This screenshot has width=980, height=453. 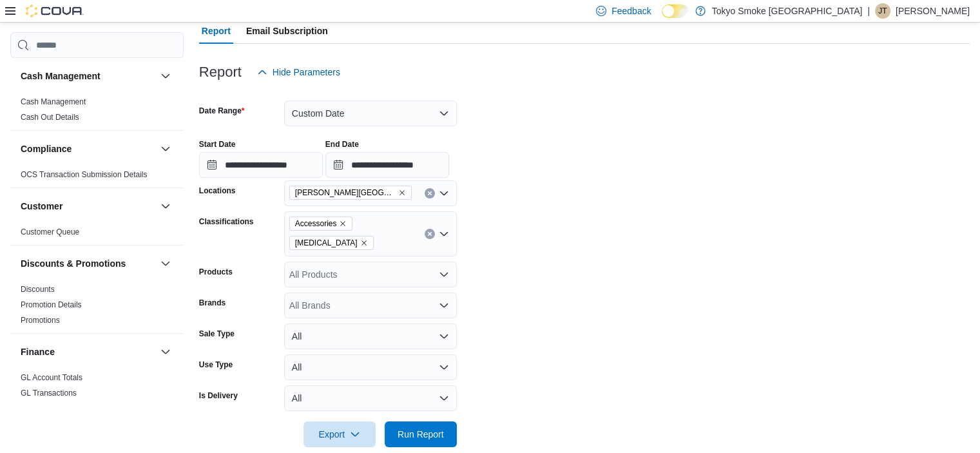 What do you see at coordinates (220, 72) in the screenshot?
I see `h3: Report` at bounding box center [220, 72].